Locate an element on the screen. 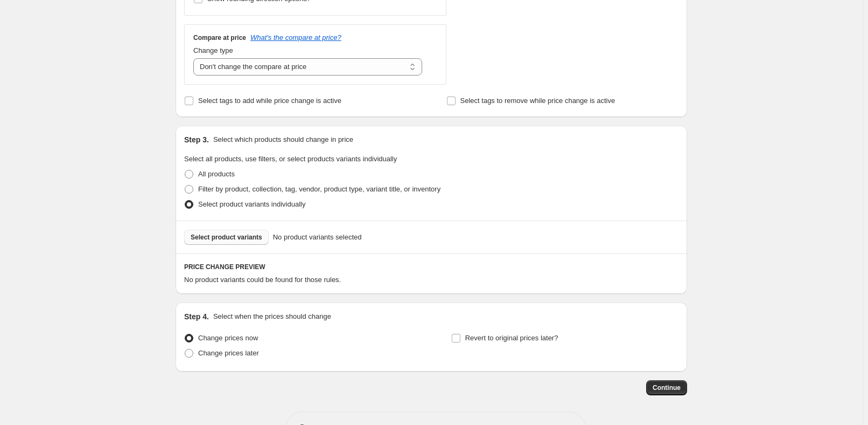 This screenshot has height=425, width=868. span: Select tags to add while price change is active is located at coordinates (270, 100).